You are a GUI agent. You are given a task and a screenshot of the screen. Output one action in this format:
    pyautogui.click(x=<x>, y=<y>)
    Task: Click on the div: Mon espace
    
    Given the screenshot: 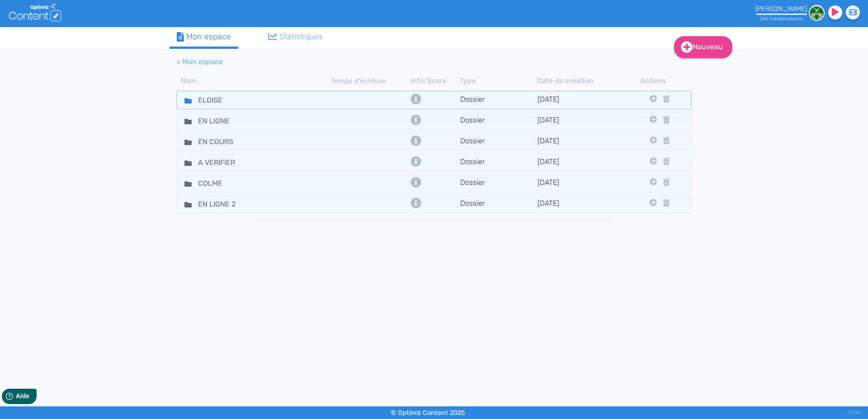 What is the action you would take?
    pyautogui.click(x=204, y=37)
    